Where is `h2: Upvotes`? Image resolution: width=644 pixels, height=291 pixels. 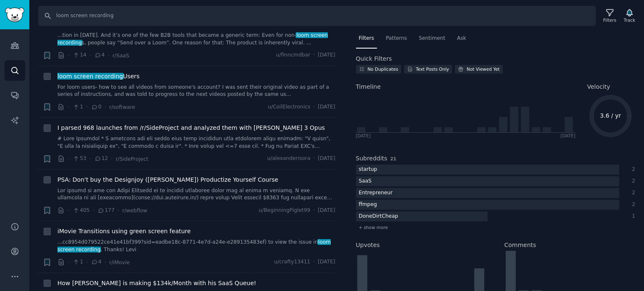 h2: Upvotes is located at coordinates (368, 245).